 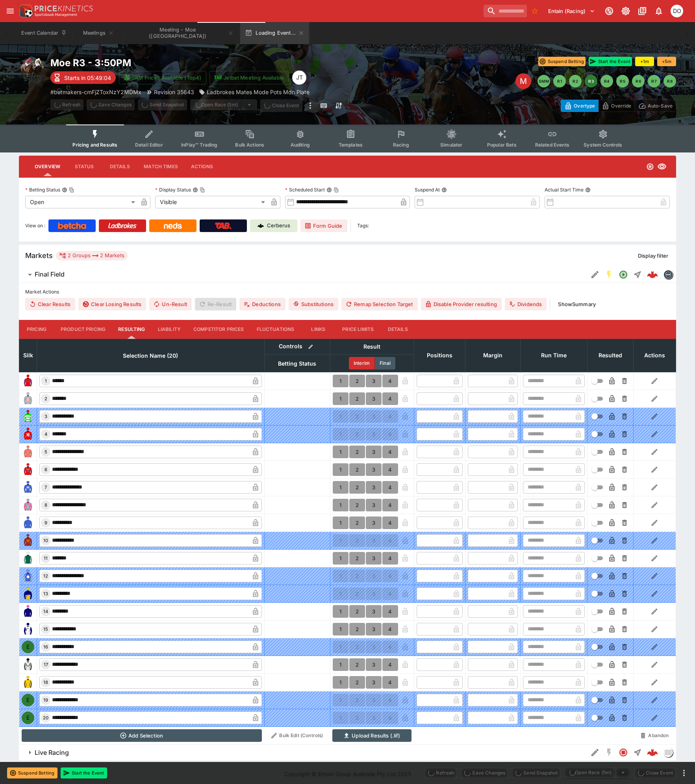 I want to click on p: Ladbrokes Mates Mode Pots Mdn Plate, so click(x=258, y=92).